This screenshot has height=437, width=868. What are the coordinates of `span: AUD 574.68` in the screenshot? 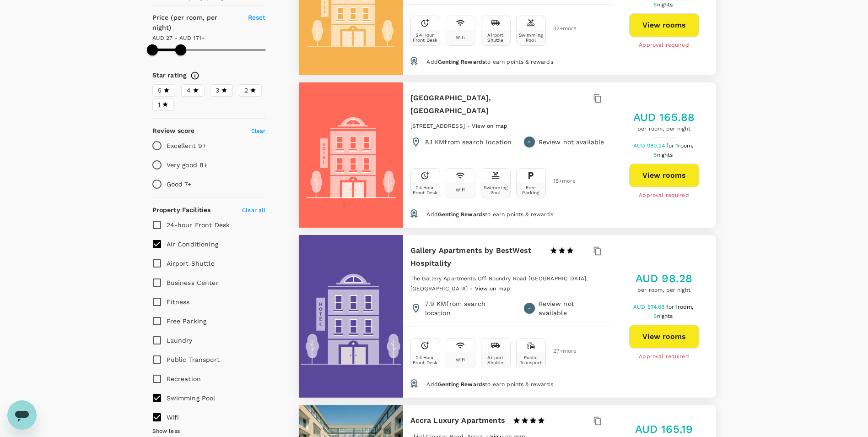 It's located at (650, 307).